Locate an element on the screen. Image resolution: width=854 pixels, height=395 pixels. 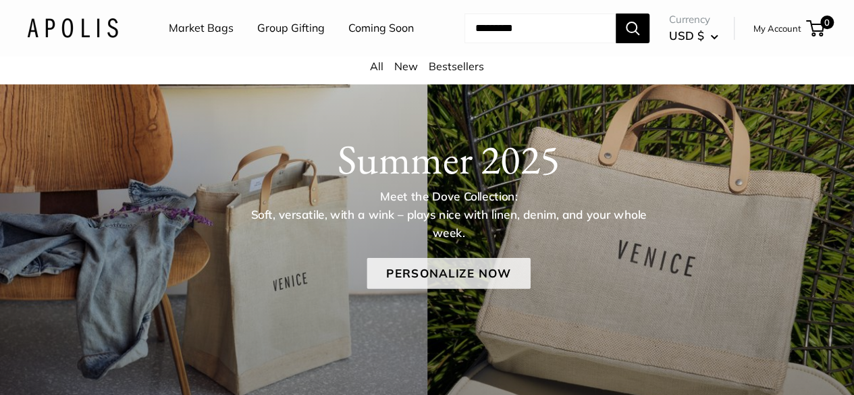
button: USD $ is located at coordinates (693, 36).